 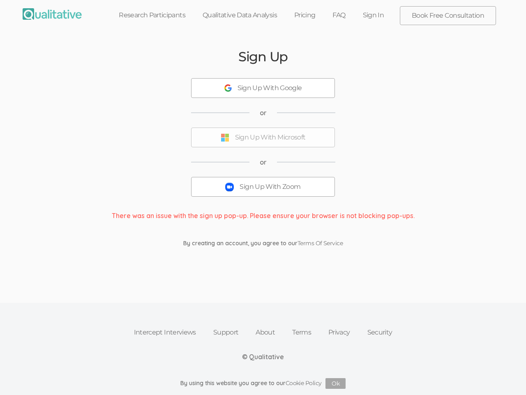 What do you see at coordinates (263, 187) in the screenshot?
I see `button: Sign Up With Zoom` at bounding box center [263, 187].